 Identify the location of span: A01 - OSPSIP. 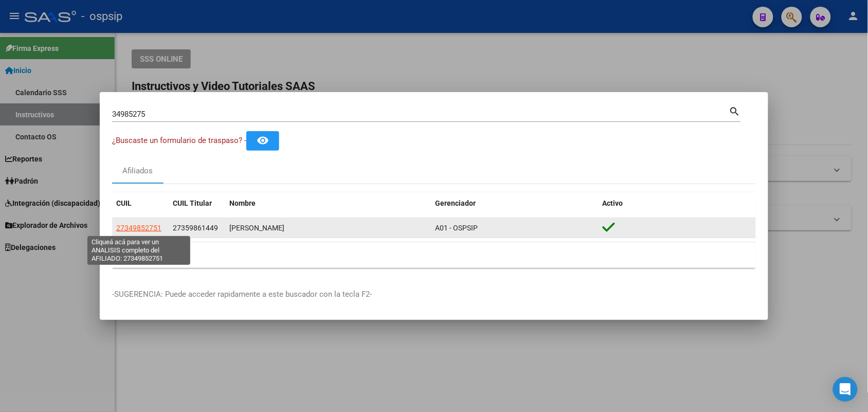
(456, 227).